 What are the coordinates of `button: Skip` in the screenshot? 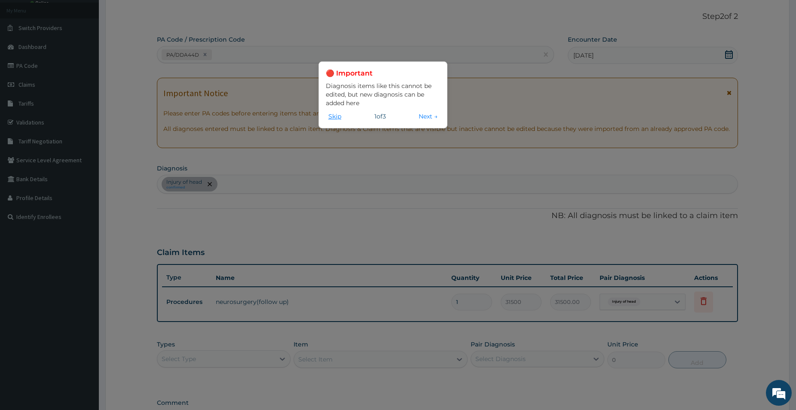 It's located at (335, 116).